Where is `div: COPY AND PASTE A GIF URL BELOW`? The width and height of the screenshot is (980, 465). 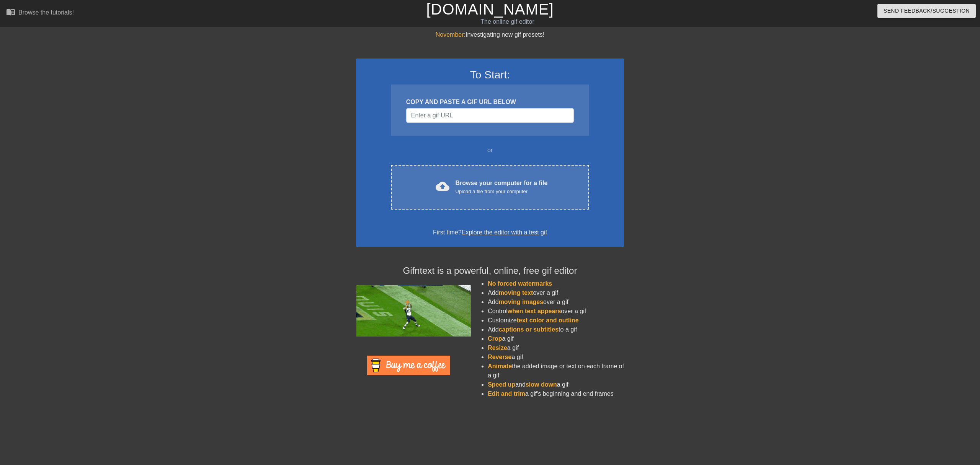 div: COPY AND PASTE A GIF URL BELOW is located at coordinates (490, 102).